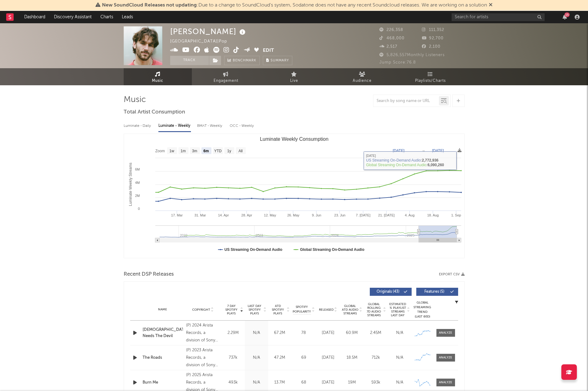 This screenshot has width=588, height=391. I want to click on span: Features ( 5 ), so click(435, 292).